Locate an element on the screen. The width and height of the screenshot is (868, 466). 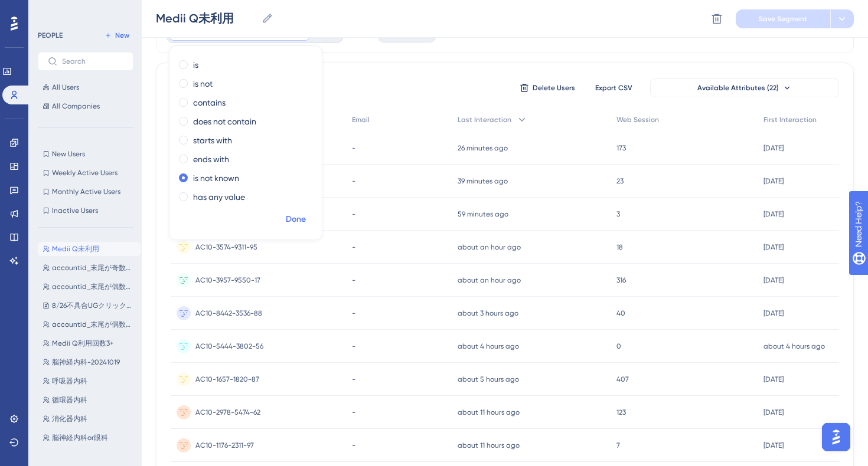
button: Medii Q未利用 is located at coordinates (89, 249).